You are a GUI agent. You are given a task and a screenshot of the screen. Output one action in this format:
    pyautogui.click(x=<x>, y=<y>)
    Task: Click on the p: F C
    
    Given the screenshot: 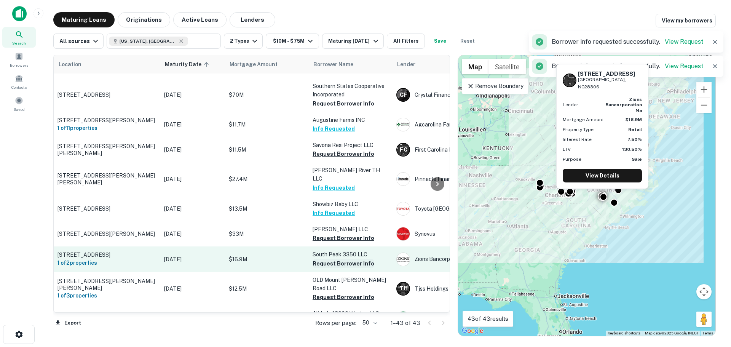 What is the action you would take?
    pyautogui.click(x=403, y=150)
    